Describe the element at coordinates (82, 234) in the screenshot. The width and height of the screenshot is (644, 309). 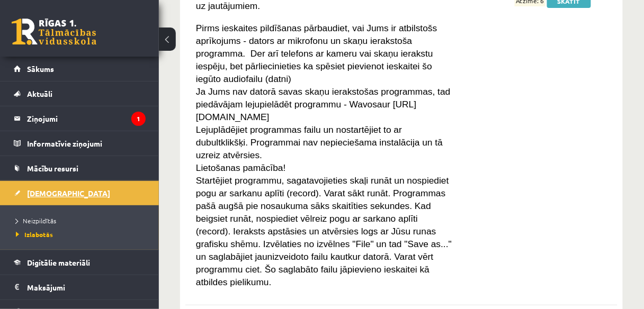
I see `a: Izlabotās` at that location.